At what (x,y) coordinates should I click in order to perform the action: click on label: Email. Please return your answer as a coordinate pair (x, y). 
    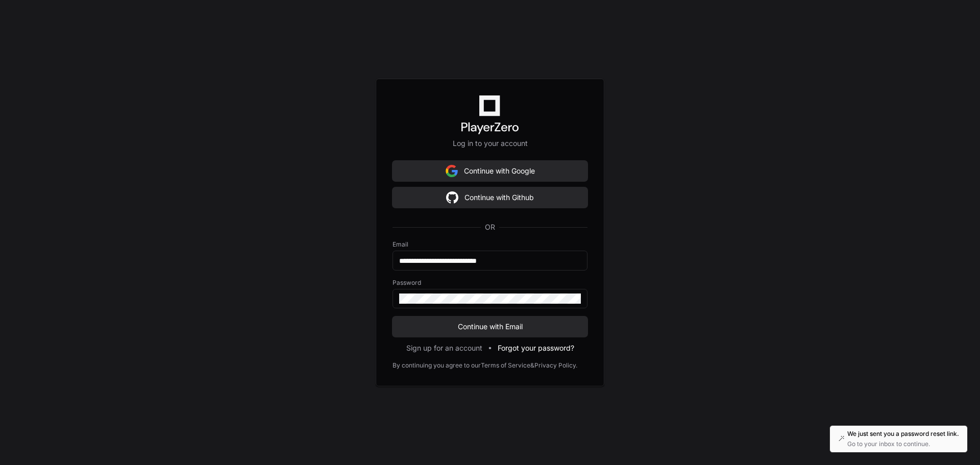
    Looking at the image, I should click on (490, 244).